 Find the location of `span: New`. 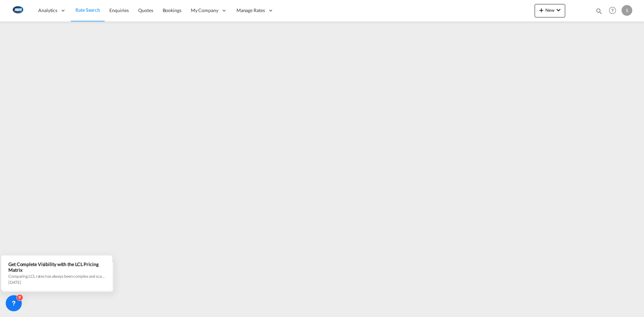

span: New is located at coordinates (550, 10).